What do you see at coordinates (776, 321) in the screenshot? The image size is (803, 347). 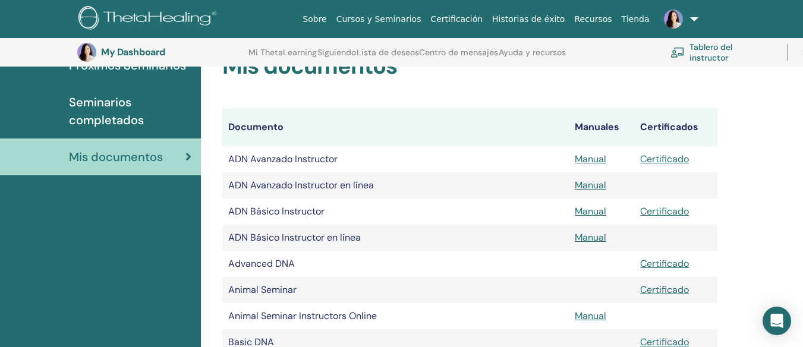 I see `div: Open Intercom Messenger` at bounding box center [776, 321].